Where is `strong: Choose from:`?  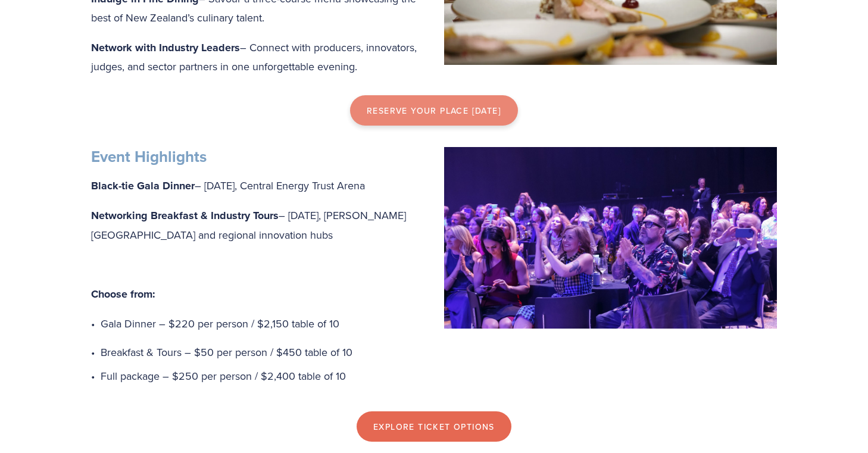 strong: Choose from: is located at coordinates (123, 294).